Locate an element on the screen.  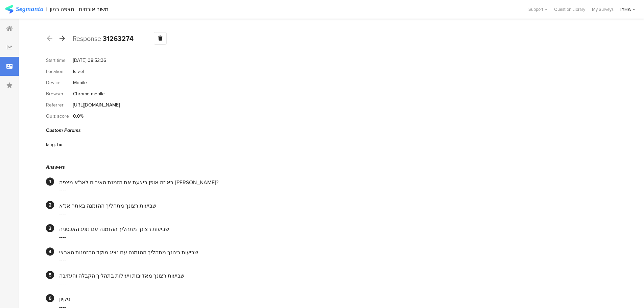
div: he is located at coordinates (60, 144).